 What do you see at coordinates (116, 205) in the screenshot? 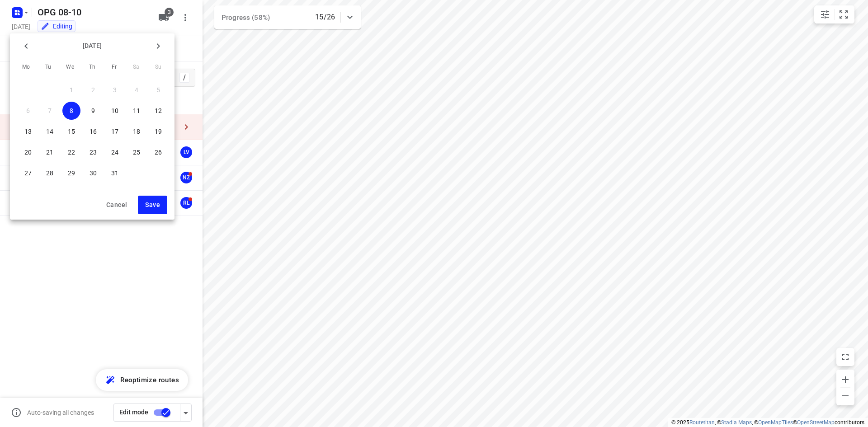
I see `button: Cancel` at bounding box center [116, 205].